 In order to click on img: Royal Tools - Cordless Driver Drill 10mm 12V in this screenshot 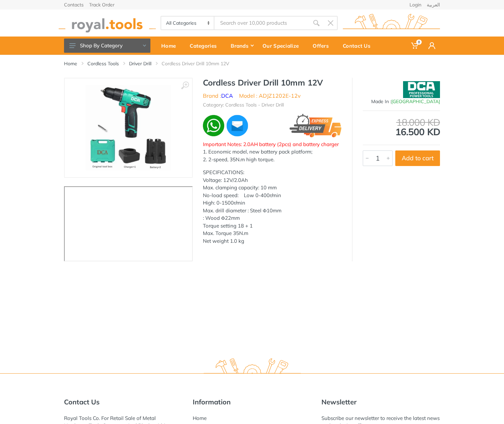, I will do `click(128, 128)`.